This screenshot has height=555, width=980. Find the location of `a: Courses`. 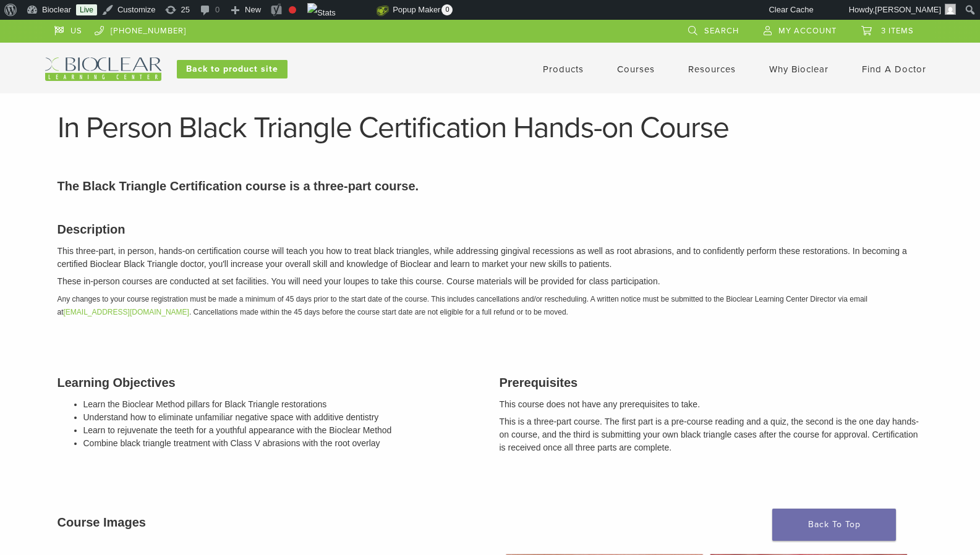

a: Courses is located at coordinates (635, 69).